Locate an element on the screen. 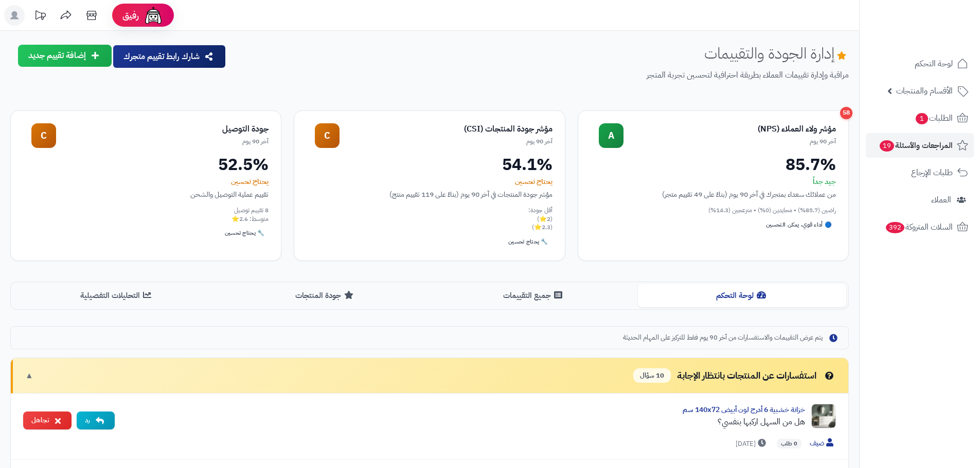 This screenshot has width=980, height=468. span: ضيف is located at coordinates (822, 444).